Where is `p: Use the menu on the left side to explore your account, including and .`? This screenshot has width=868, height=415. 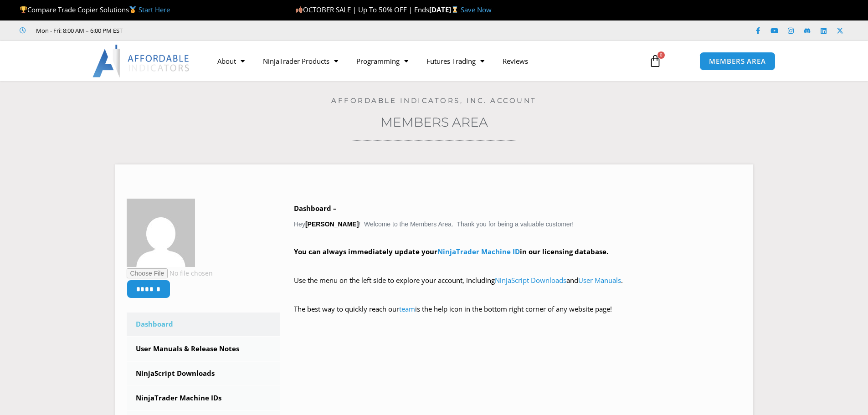
p: Use the menu on the left side to explore your account, including and . is located at coordinates (518, 287).